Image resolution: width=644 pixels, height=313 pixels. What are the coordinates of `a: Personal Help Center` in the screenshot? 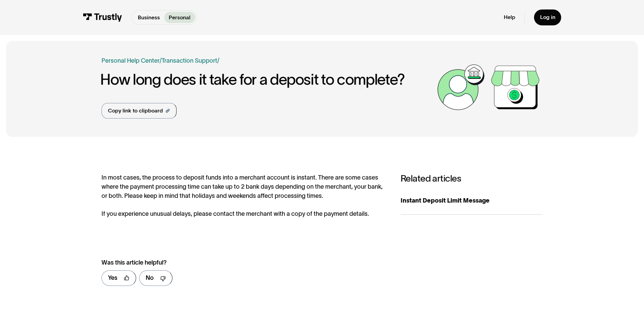 It's located at (130, 61).